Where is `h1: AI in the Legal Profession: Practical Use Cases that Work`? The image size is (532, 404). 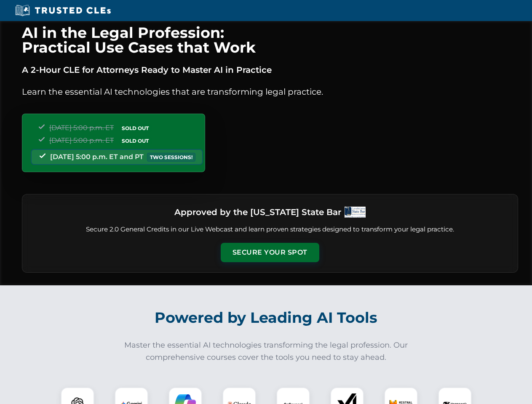 h1: AI in the Legal Profession: Practical Use Cases that Work is located at coordinates (270, 40).